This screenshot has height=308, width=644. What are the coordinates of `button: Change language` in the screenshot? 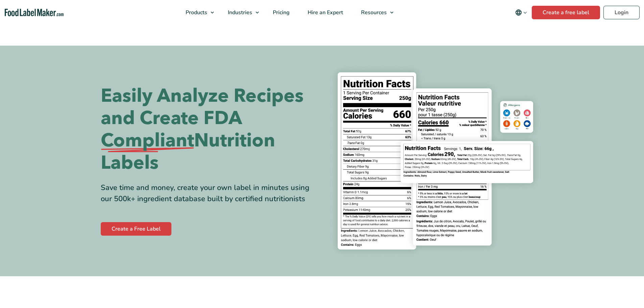 It's located at (521, 12).